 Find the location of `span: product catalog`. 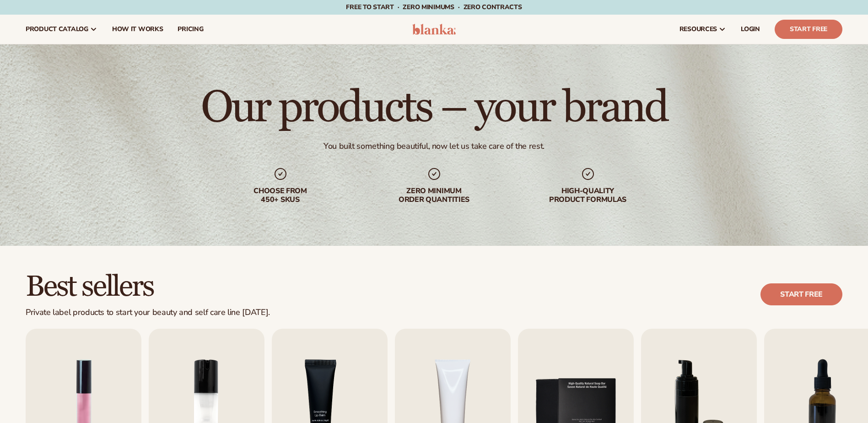

span: product catalog is located at coordinates (57, 29).